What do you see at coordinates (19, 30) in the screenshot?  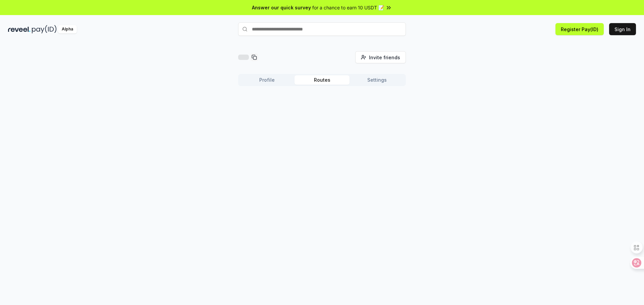 I see `img: reveel_dark` at bounding box center [19, 30].